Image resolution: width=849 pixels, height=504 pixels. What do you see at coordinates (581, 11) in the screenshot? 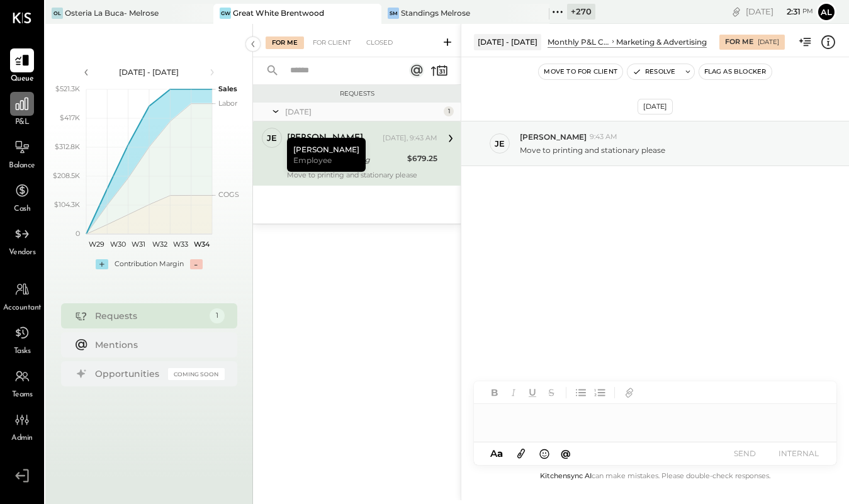
I see `div: + 270` at bounding box center [581, 11].